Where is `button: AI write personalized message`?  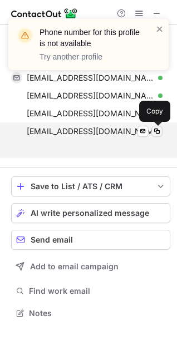 button: AI write personalized message is located at coordinates (91, 213).